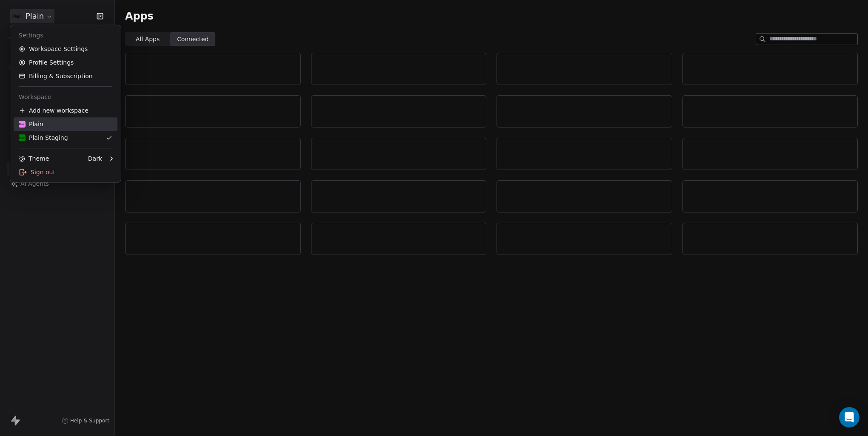  What do you see at coordinates (65, 76) in the screenshot?
I see `a: Billing & Subscription` at bounding box center [65, 76].